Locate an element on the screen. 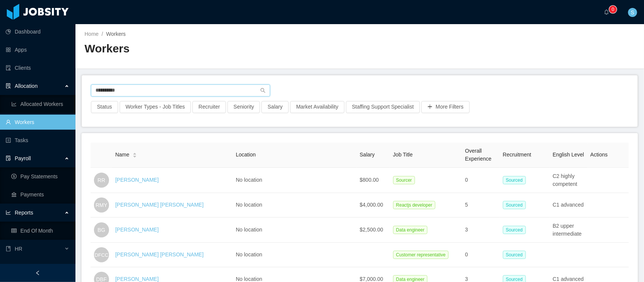 Image resolution: width=644 pixels, height=282 pixels. span: RMY is located at coordinates (101, 205).